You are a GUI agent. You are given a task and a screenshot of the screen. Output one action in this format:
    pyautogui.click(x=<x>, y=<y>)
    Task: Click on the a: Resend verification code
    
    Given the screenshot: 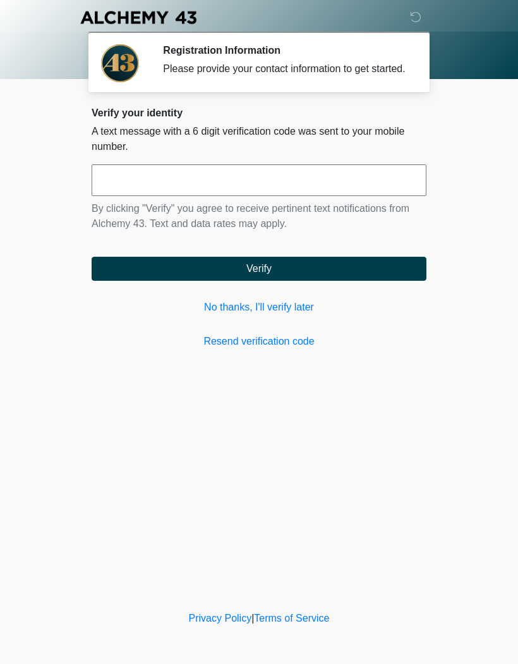 What is the action you would take?
    pyautogui.click(x=259, y=341)
    